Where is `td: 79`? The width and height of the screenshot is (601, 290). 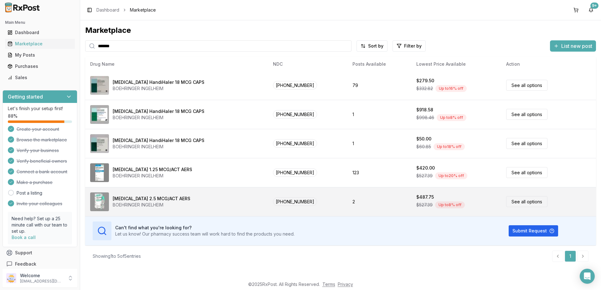 td: 79 is located at coordinates (379, 85).